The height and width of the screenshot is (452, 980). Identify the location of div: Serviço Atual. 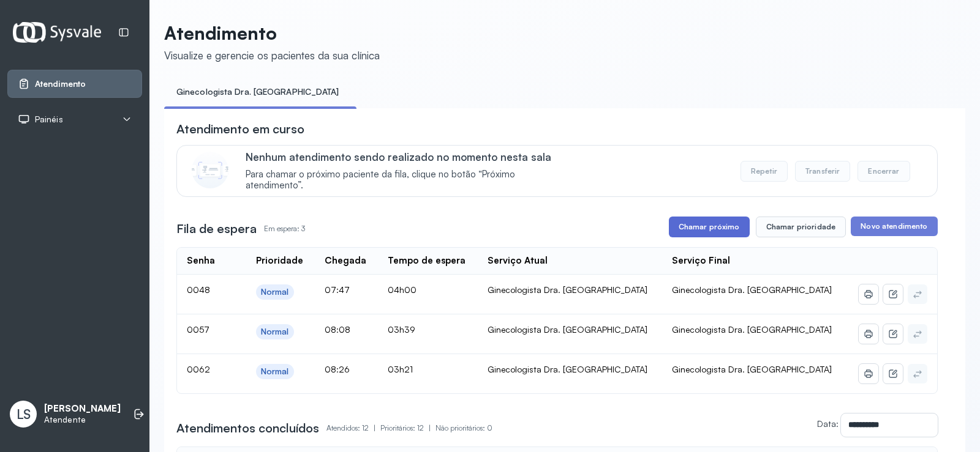
(518, 261).